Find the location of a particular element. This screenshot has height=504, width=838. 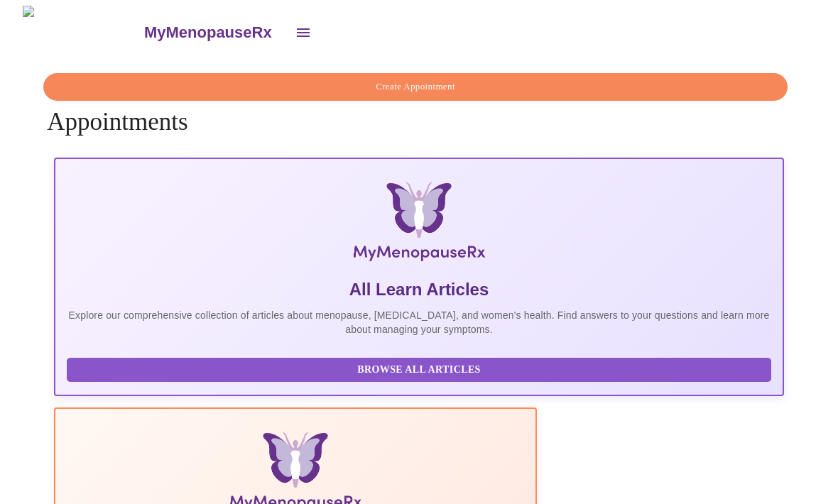

span: Browse All Articles is located at coordinates (419, 369).